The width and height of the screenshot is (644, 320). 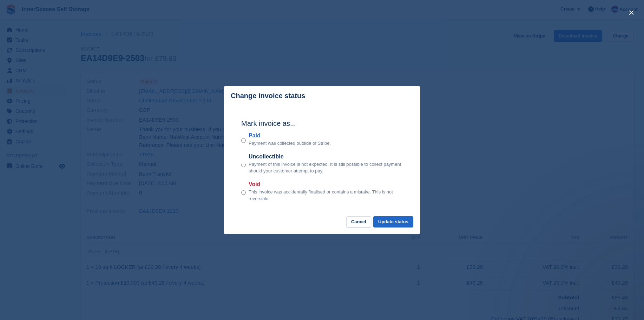 I want to click on p: Change invoice status, so click(x=268, y=96).